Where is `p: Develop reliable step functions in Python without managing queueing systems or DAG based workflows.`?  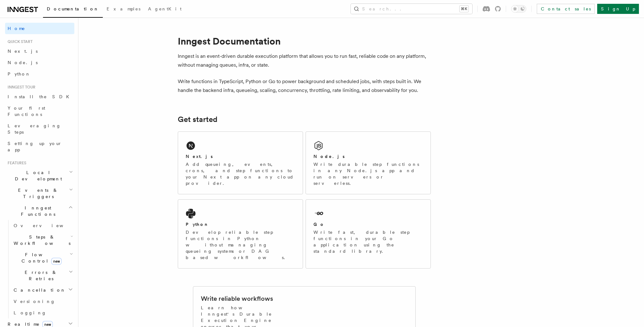 p: Develop reliable step functions in Python without managing queueing systems or DAG based workflows. is located at coordinates (241, 245).